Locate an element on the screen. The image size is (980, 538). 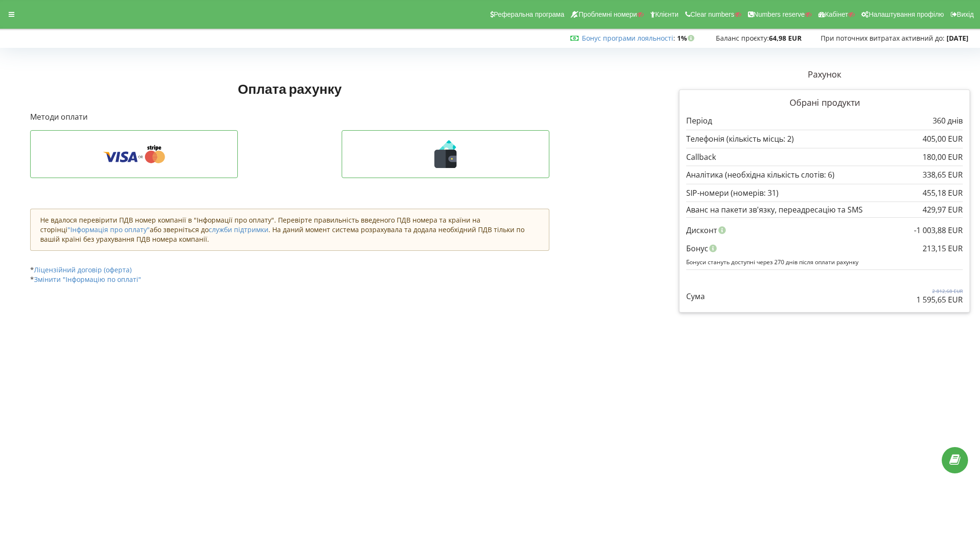
p: Бонуси стануть доступні через 270 днів після оплати рахунку is located at coordinates (824, 262).